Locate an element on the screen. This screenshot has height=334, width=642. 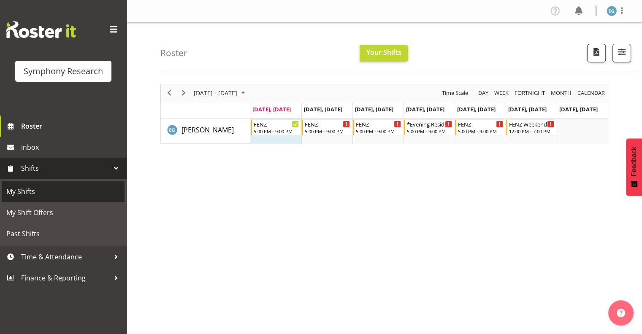
span: Your Shifts is located at coordinates (383, 52).